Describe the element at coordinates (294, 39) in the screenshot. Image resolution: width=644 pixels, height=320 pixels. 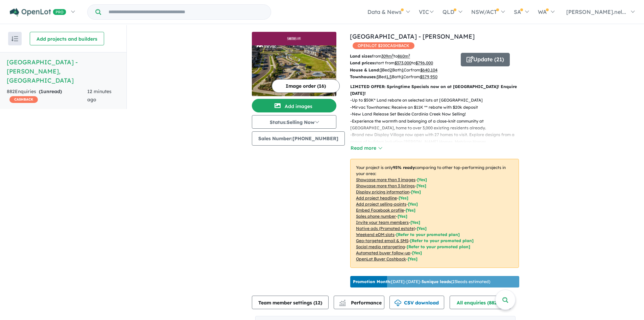
I see `img: Smiths Lane Estate - Clyde North Logo` at that location.